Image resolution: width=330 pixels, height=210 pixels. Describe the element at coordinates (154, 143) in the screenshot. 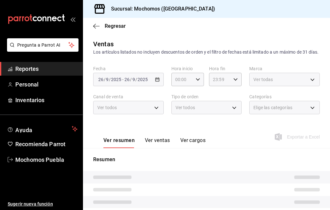

I see `div: Pestañas de navegación` at that location.